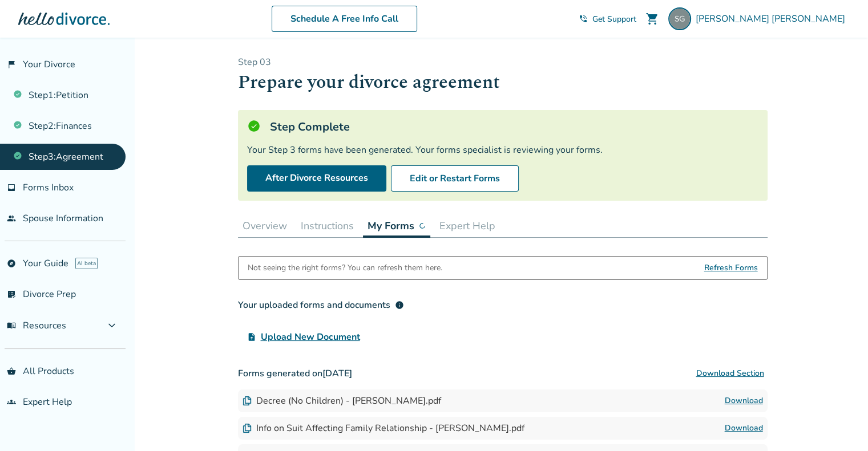 The width and height of the screenshot is (868, 451). Describe the element at coordinates (12, 294) in the screenshot. I see `span: list_alt_check` at that location.